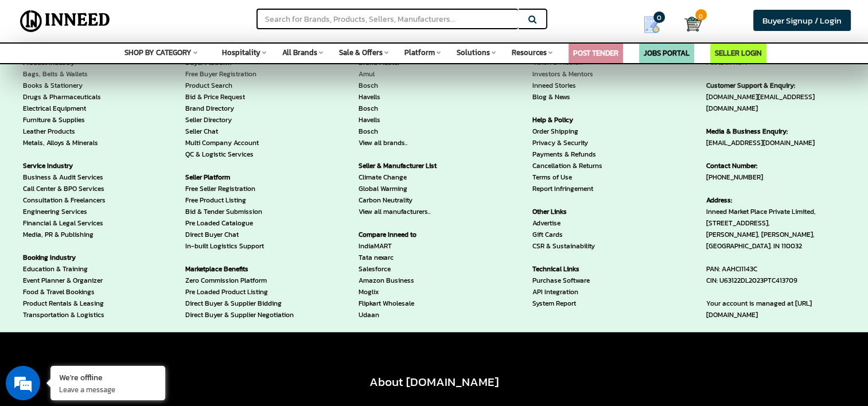 The width and height of the screenshot is (868, 406). I want to click on a: Leather Products, so click(64, 131).